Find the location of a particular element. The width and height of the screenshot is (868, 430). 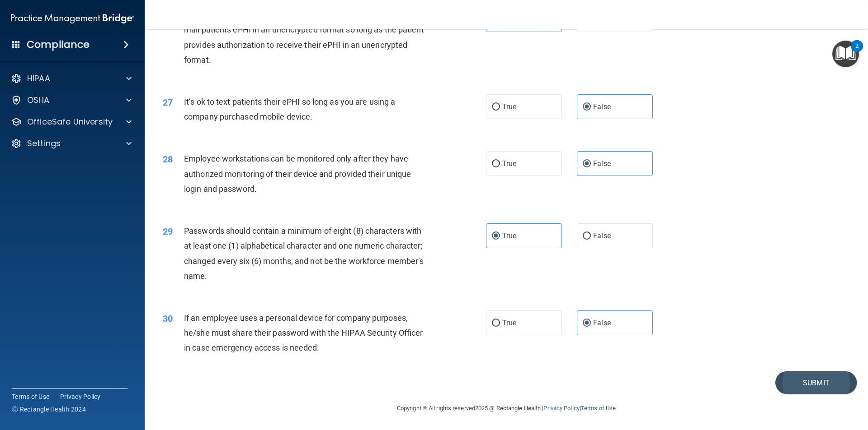

span: Even though regular email is not secure, practices are allowed to e-mail patients ePHI in an unen... is located at coordinates (305, 37).